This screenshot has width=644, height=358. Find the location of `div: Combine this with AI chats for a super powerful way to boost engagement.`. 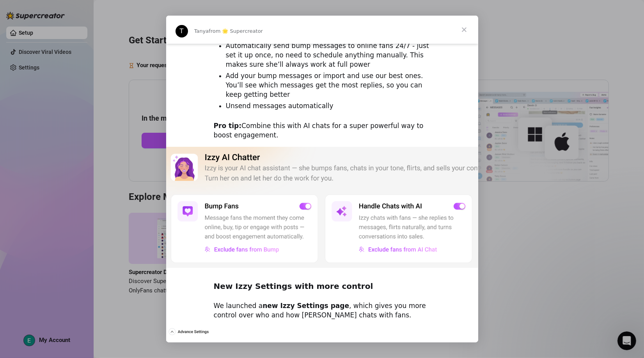

div: Combine this with AI chats for a super powerful way to boost engagement. is located at coordinates (322, 131).